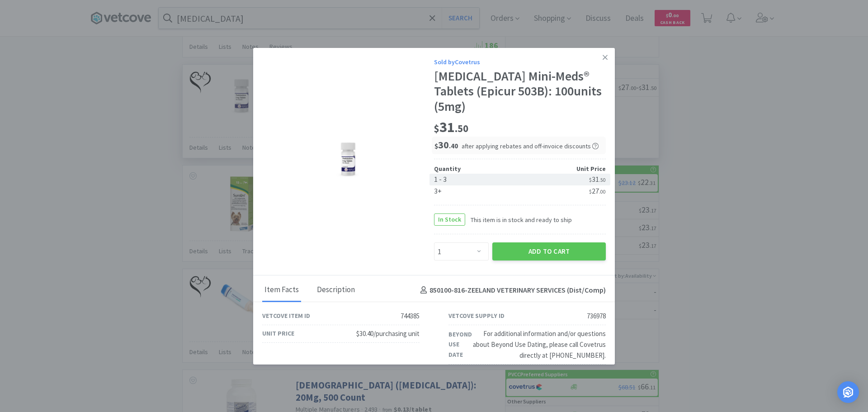  What do you see at coordinates (460, 344) in the screenshot?
I see `div: Beyond Use Date` at bounding box center [460, 344].